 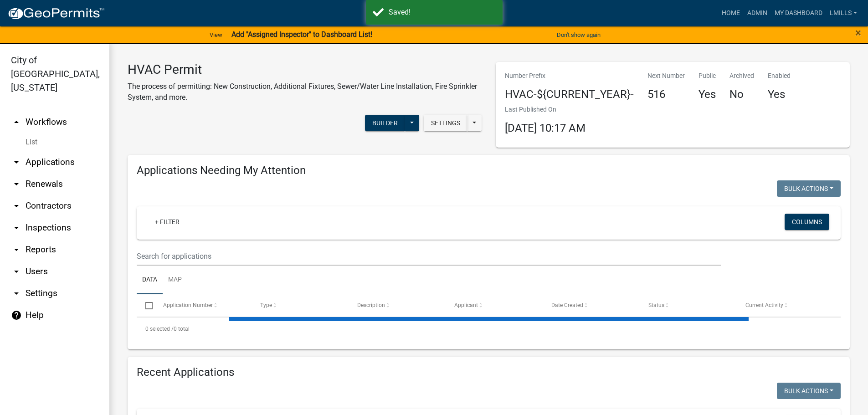 I want to click on p: Archived, so click(x=742, y=76).